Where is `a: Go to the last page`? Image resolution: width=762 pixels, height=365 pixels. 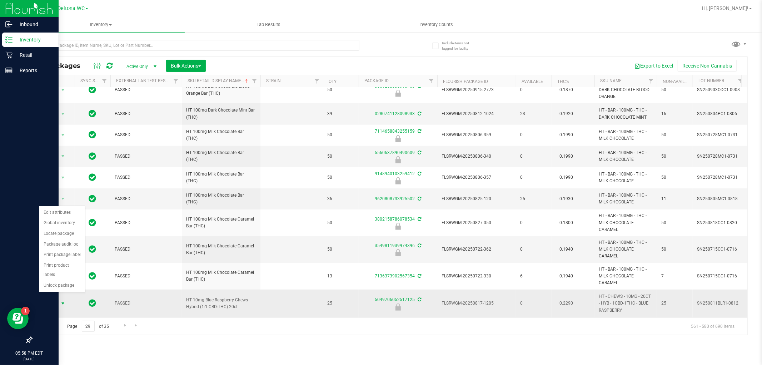
a: Go to the last page is located at coordinates (136, 325).